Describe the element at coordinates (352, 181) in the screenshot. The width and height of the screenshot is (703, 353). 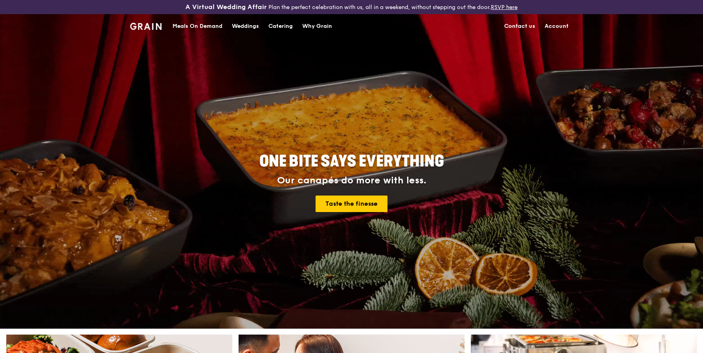
I see `div: Our canapés do more with less.` at that location.